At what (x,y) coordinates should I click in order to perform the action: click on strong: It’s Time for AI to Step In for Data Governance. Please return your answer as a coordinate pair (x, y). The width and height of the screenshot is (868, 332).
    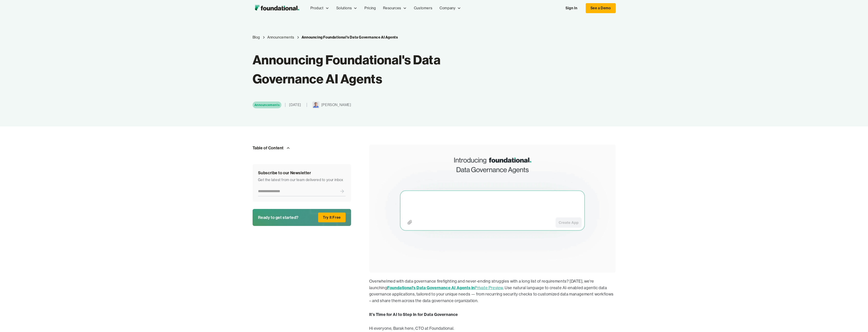
    Looking at the image, I should click on (413, 314).